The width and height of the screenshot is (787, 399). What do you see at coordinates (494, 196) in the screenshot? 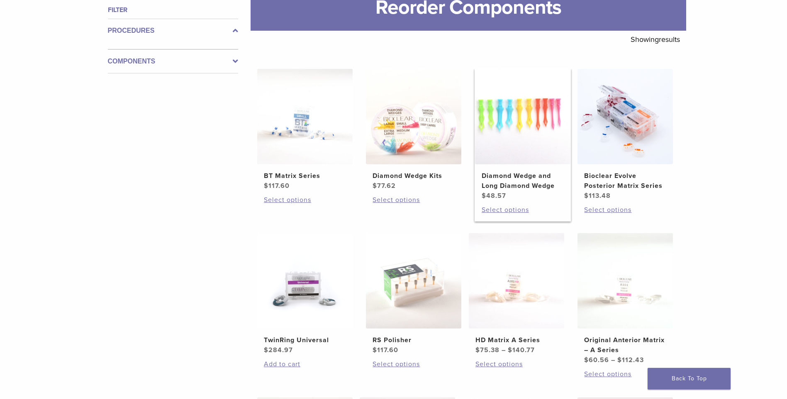
I see `bdi: 48.57` at bounding box center [494, 196].